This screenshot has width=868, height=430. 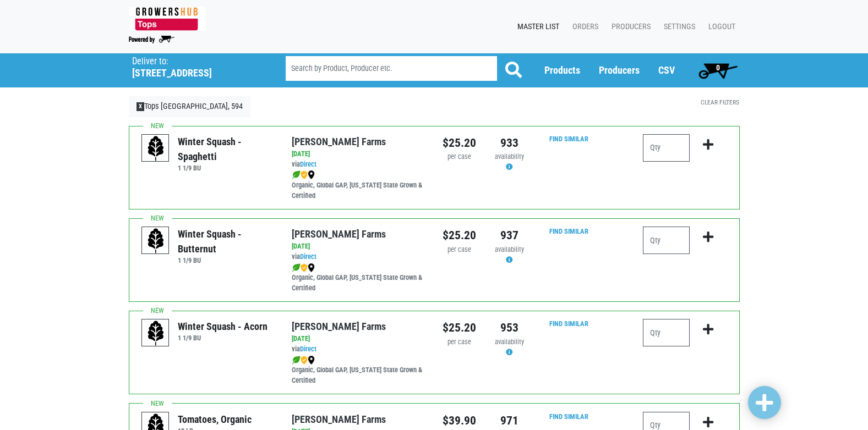 I want to click on span: Producers, so click(x=619, y=70).